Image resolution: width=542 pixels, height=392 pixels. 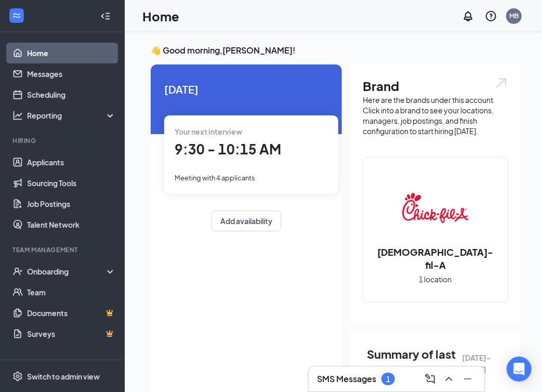 I want to click on div: Here are the brands under this account. Click into a brand to see your locations, managers, job p..., so click(x=436, y=115).